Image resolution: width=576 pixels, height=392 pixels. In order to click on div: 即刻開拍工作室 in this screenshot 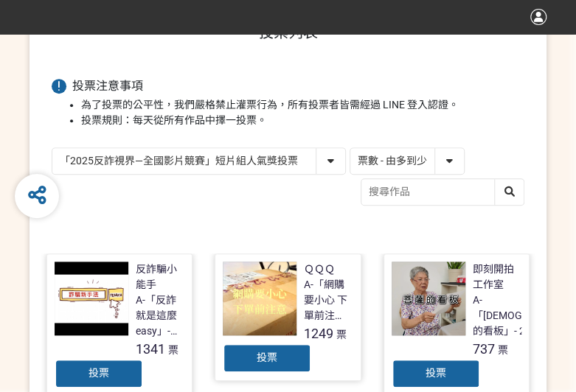, I will do `click(497, 277)`.